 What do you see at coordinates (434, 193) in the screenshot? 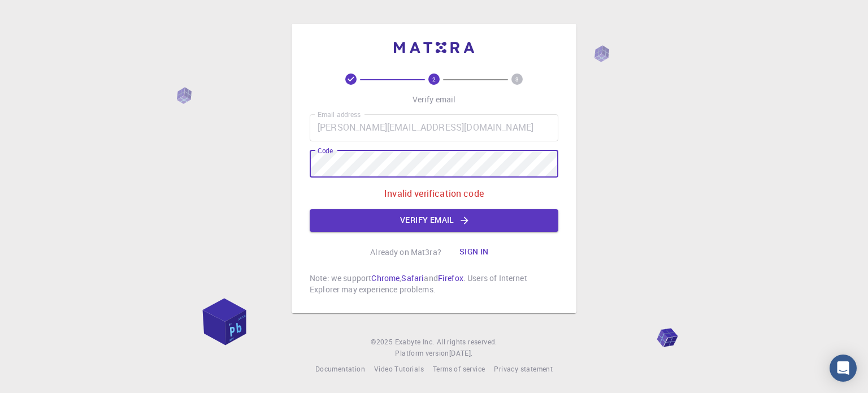
I see `p: Invalid verification code` at bounding box center [434, 193].